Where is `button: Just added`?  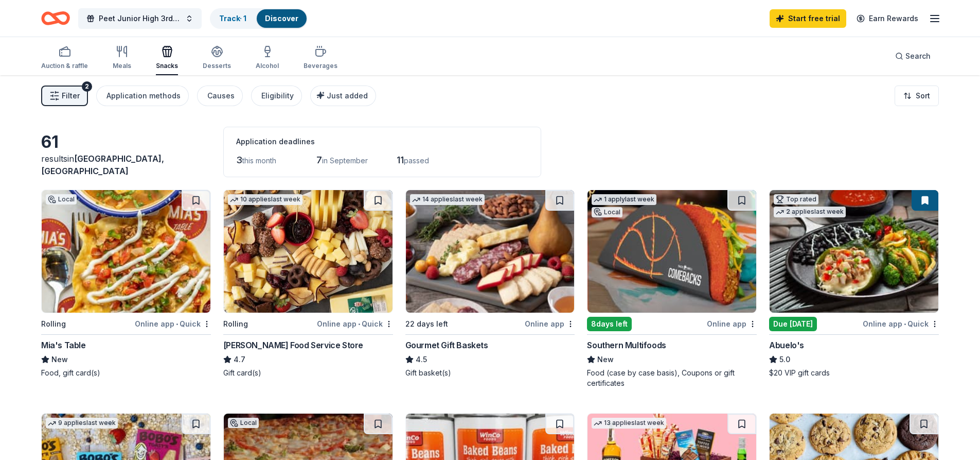 button: Just added is located at coordinates (343, 96).